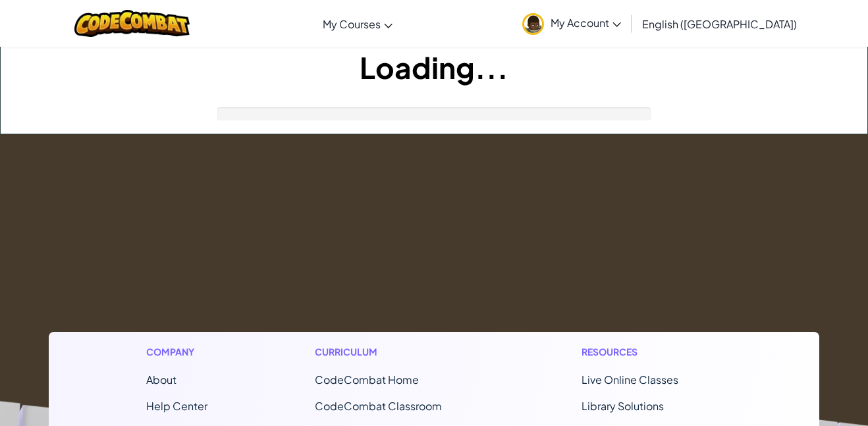 This screenshot has width=868, height=426. I want to click on a: CodeCombat logo, so click(131, 23).